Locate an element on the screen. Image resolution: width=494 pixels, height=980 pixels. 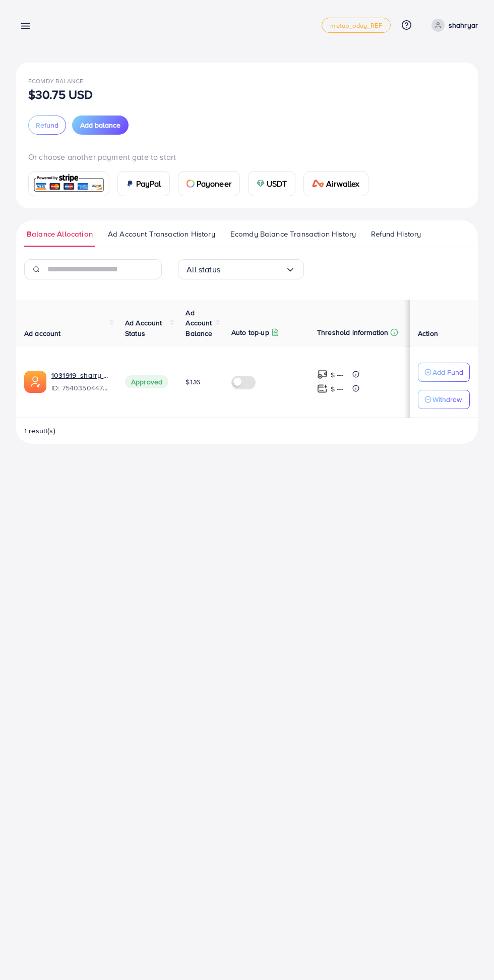
span: All status is located at coordinates (203, 270).